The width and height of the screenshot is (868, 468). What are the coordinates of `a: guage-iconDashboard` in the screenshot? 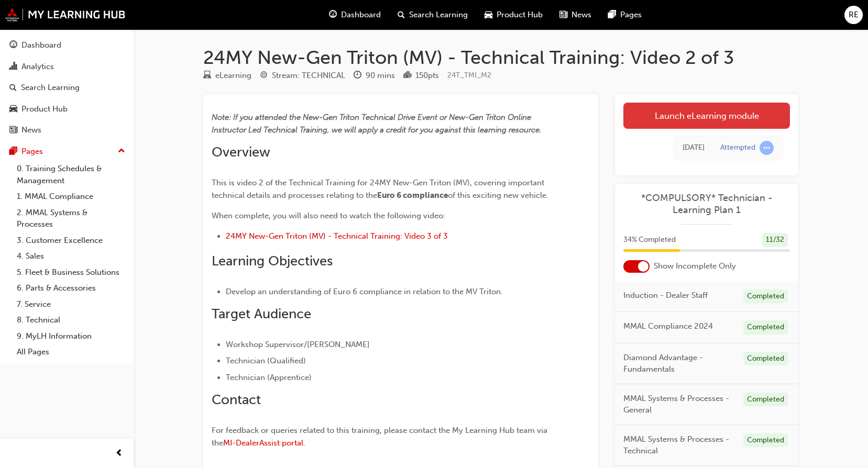 It's located at (354, 14).